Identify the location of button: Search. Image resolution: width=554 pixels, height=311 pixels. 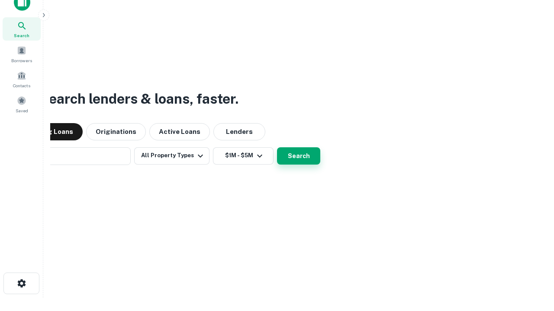
(299, 156).